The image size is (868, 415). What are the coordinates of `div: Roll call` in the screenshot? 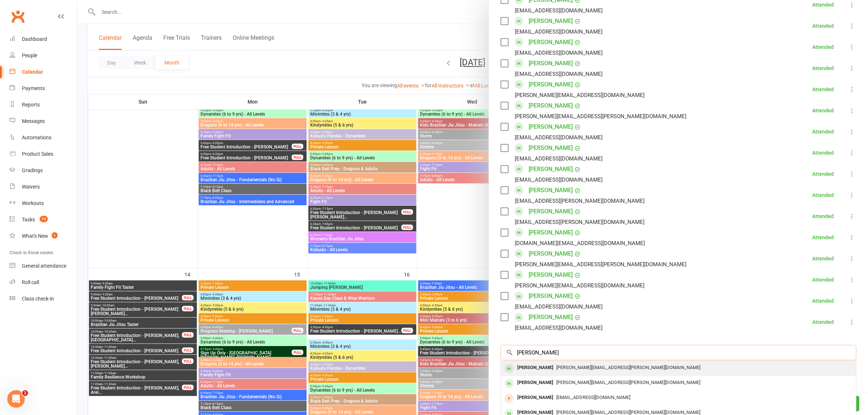 It's located at (30, 282).